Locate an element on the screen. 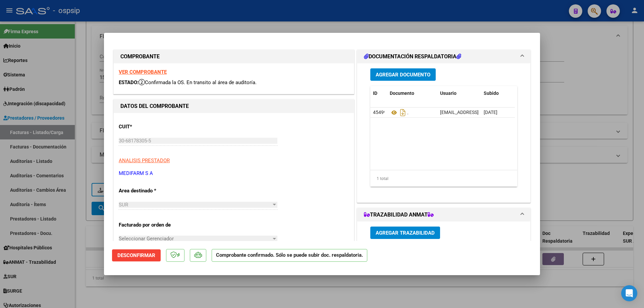 The width and height of the screenshot is (644, 308). a: VER COMPROBANTE is located at coordinates (143, 72).